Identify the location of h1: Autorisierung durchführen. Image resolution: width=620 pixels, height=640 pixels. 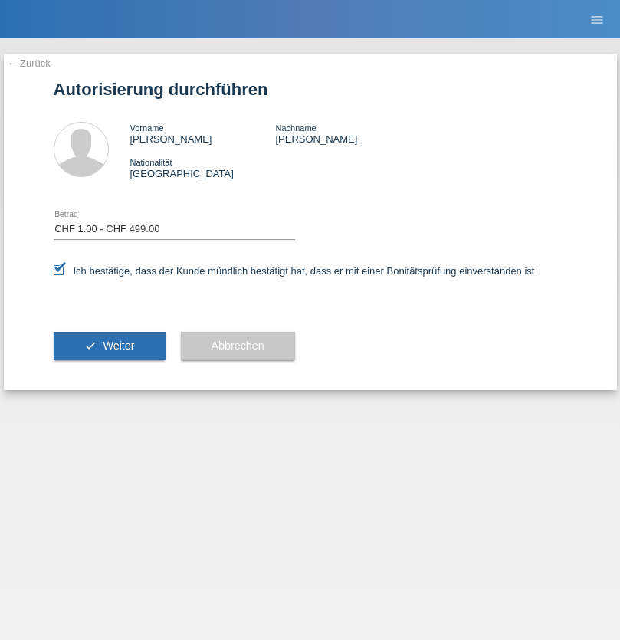
(310, 89).